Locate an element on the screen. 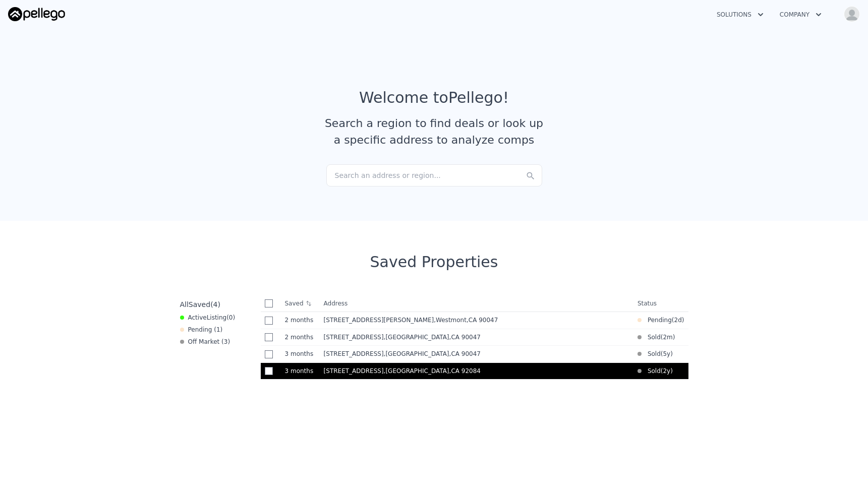 This screenshot has width=868, height=496. button: Company is located at coordinates (801, 14).